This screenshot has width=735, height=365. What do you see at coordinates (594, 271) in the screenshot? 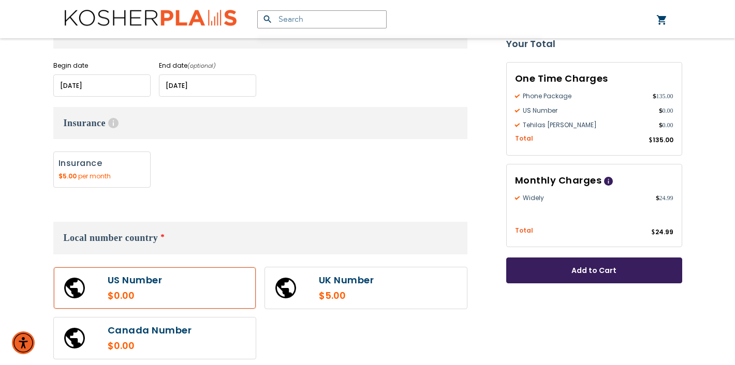
I see `span: Add to Cart` at bounding box center [594, 271].